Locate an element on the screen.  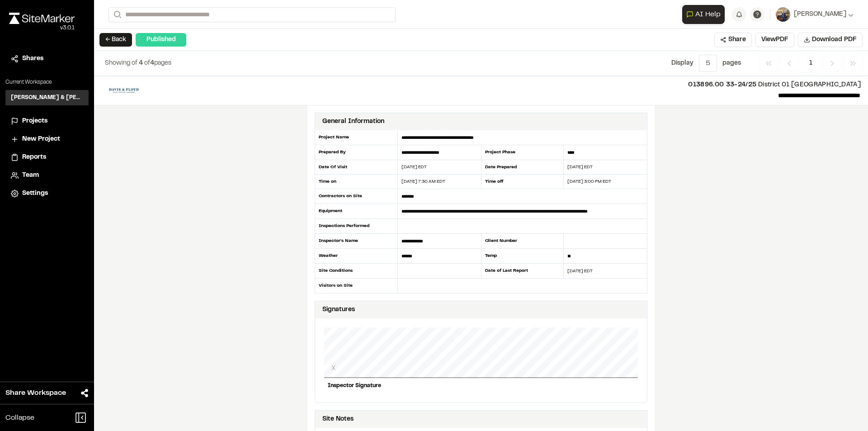
button: ViewPDF is located at coordinates (775, 40).